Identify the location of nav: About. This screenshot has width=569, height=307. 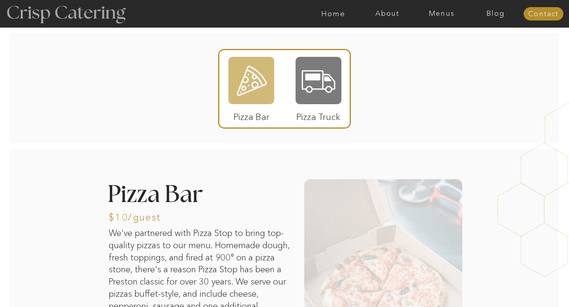
(387, 14).